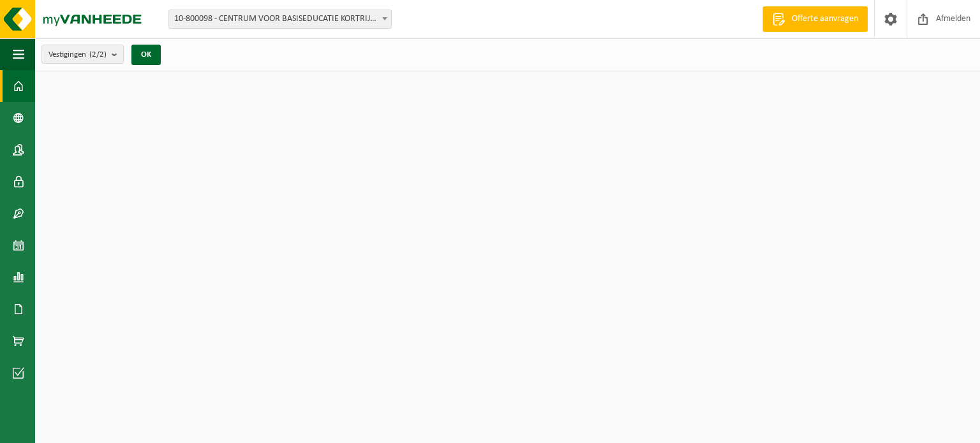  I want to click on span: Offerte aanvragen, so click(825, 19).